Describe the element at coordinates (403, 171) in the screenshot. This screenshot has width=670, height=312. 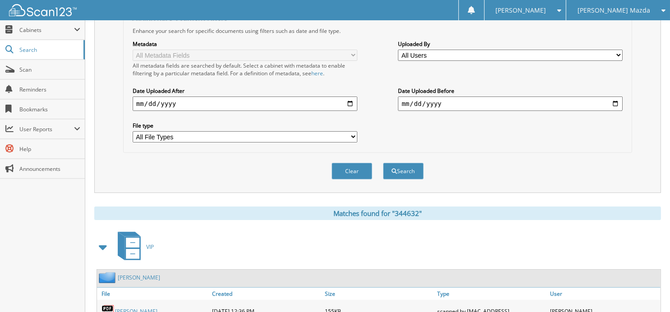
I see `button: Search` at that location.